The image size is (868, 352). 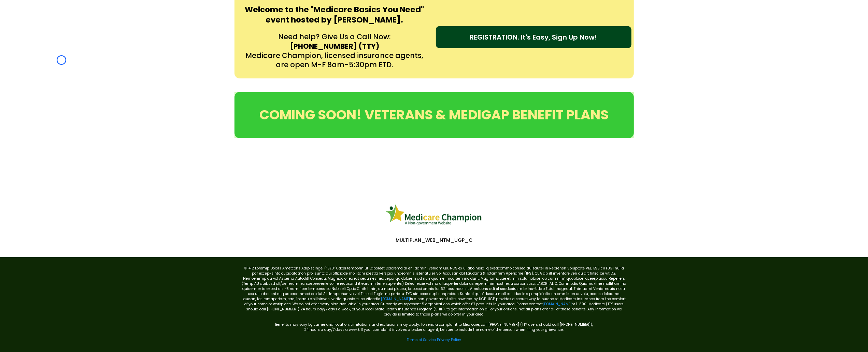 I want to click on p: Need help? Give Us a Call Now:, so click(x=334, y=36).